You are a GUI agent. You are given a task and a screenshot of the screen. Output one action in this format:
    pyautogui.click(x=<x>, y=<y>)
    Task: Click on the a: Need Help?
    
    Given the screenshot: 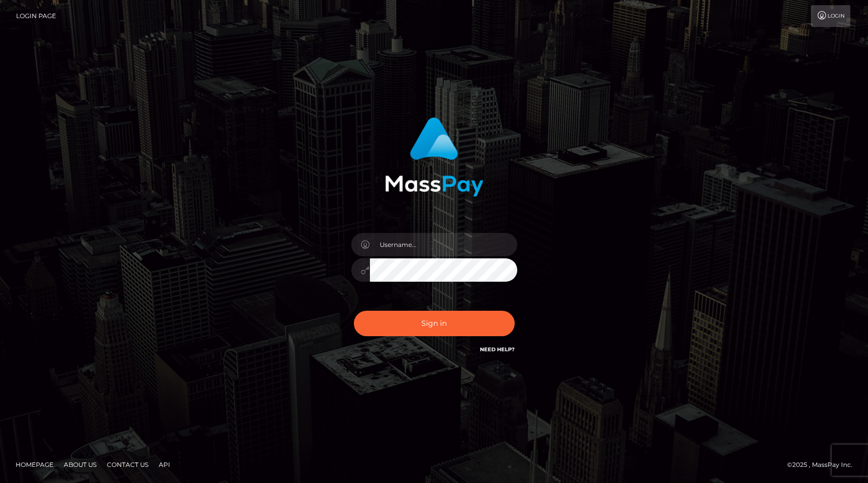 What is the action you would take?
    pyautogui.click(x=497, y=349)
    